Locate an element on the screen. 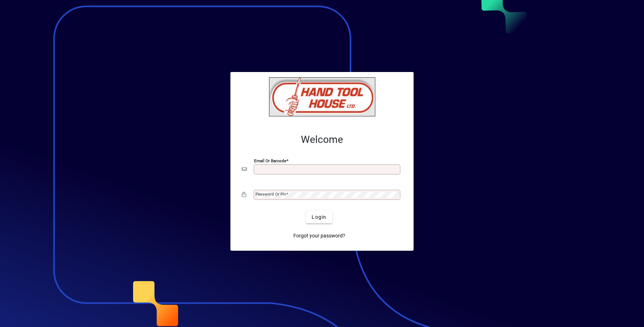  mat-label: Password or Pin is located at coordinates (271, 194).